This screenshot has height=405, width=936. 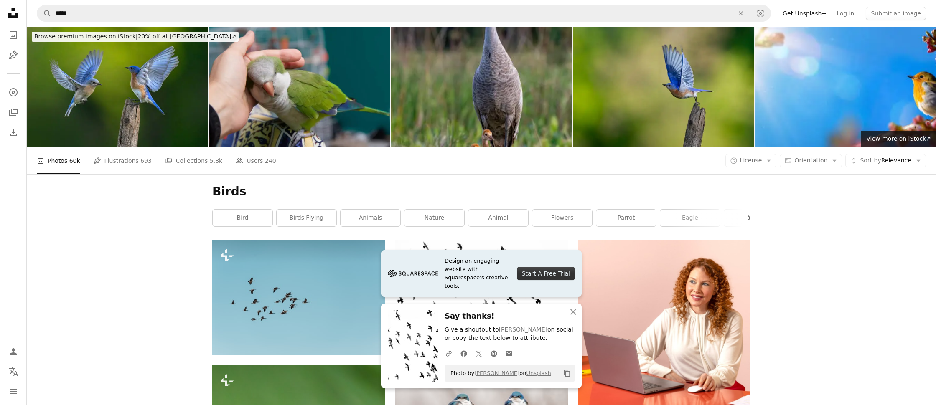 What do you see at coordinates (193, 161) in the screenshot?
I see `a: Collections 5.8k` at bounding box center [193, 161].